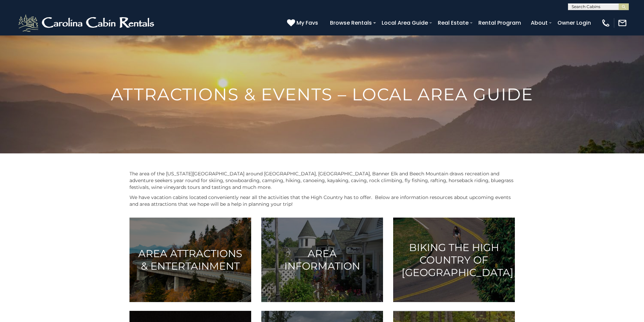 The width and height of the screenshot is (644, 322). Describe the element at coordinates (539, 23) in the screenshot. I see `a: About` at that location.